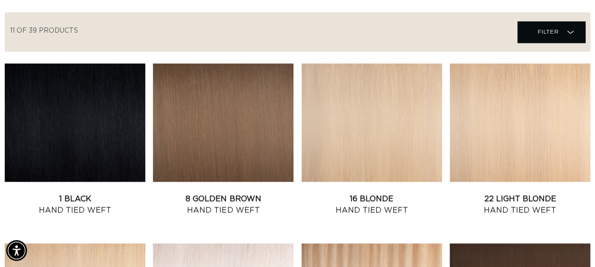 The width and height of the screenshot is (595, 267). What do you see at coordinates (44, 31) in the screenshot?
I see `span: 11 of 39 products` at bounding box center [44, 31].